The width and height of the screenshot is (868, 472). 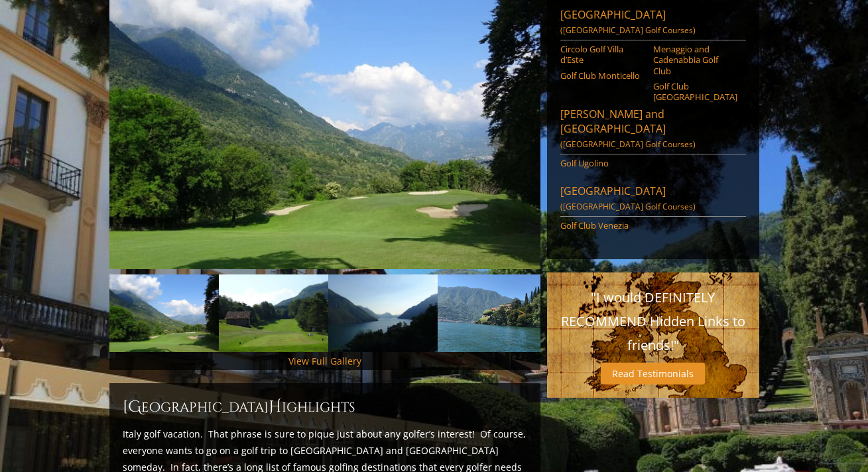 What do you see at coordinates (520, 314) in the screenshot?
I see `a: Next` at bounding box center [520, 314].